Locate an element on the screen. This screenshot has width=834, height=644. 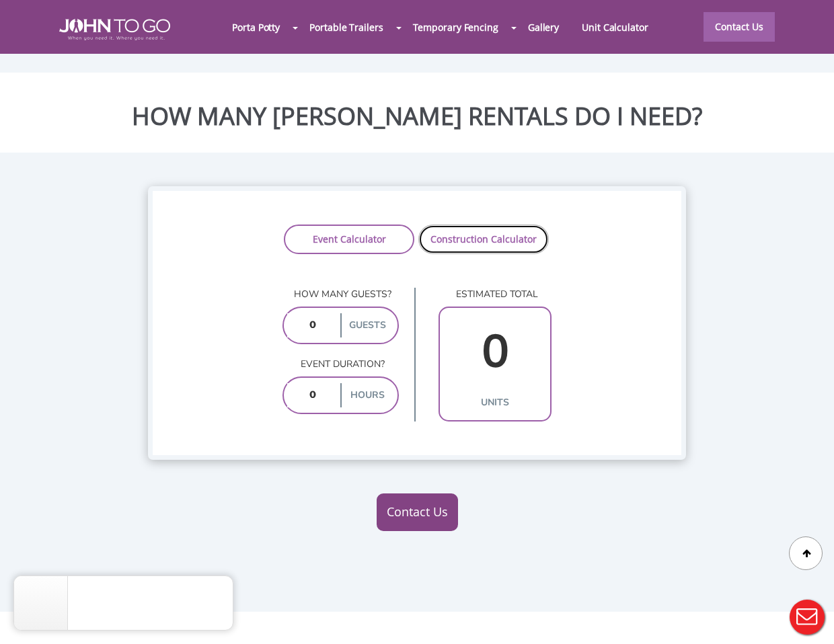
a: Construction Calculator is located at coordinates (484, 240).